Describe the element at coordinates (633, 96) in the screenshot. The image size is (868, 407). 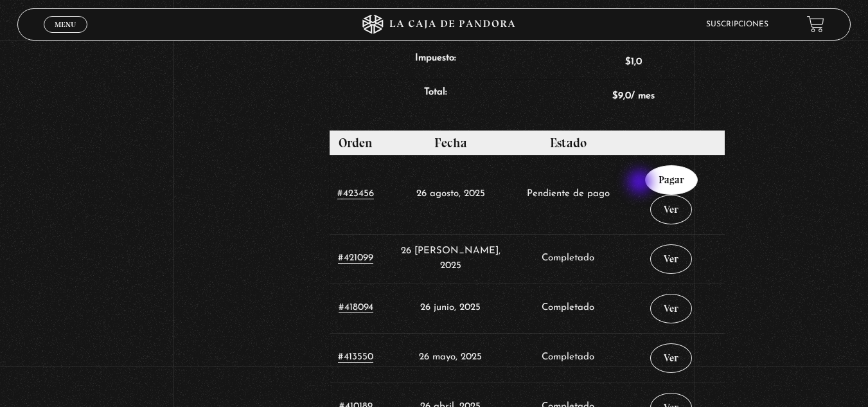
I see `td: / mes` at that location.